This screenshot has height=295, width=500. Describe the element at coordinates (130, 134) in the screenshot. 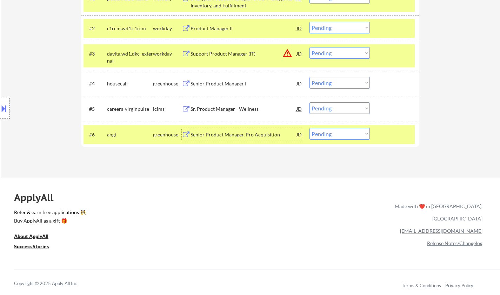

I see `div: angi` at that location.